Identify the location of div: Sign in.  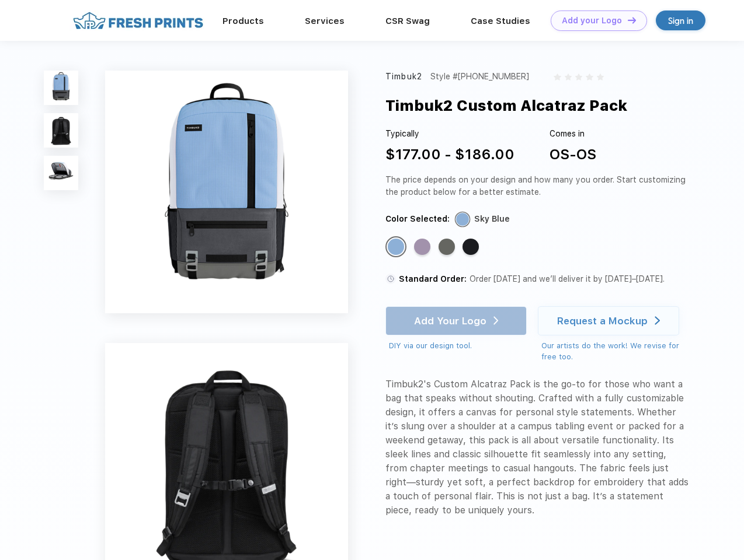
(681, 21).